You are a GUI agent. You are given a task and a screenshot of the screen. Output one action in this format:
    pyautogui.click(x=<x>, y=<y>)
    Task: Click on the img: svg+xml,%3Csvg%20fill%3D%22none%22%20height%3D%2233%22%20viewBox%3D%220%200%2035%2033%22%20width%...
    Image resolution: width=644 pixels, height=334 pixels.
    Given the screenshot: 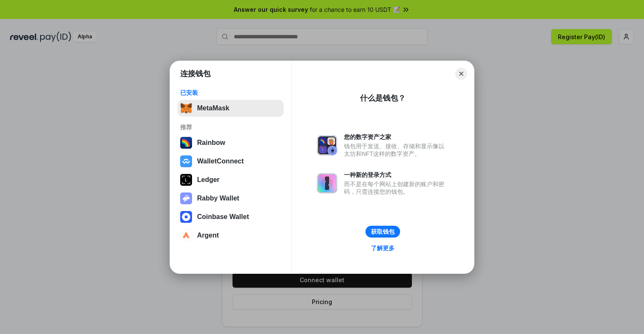 What is the action you would take?
    pyautogui.click(x=186, y=108)
    